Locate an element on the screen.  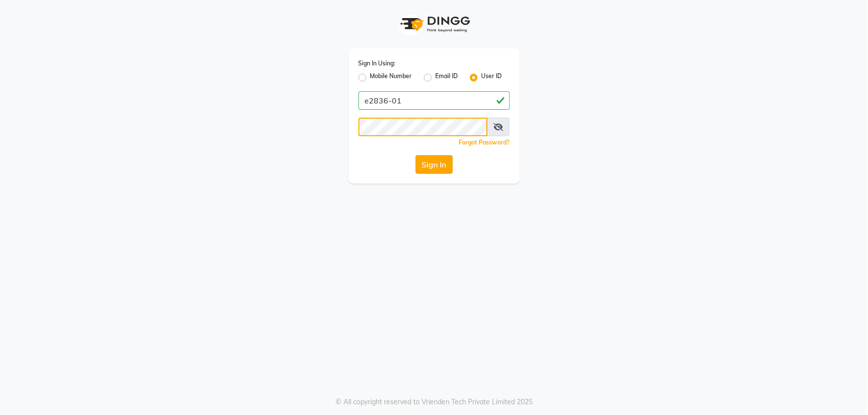
button: Sign In is located at coordinates (434, 164).